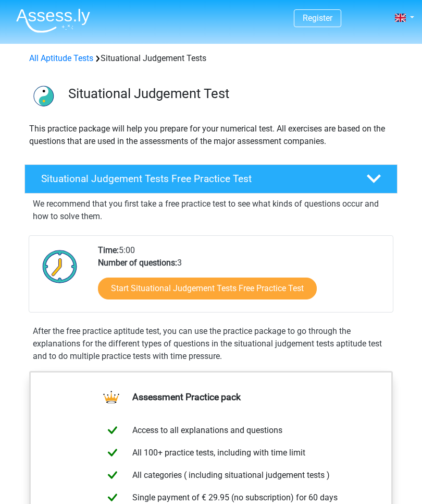 This screenshot has width=422, height=504. I want to click on p: We recommend that you first take a free practice test to see what kinds of questions occur and ho..., so click(211, 210).